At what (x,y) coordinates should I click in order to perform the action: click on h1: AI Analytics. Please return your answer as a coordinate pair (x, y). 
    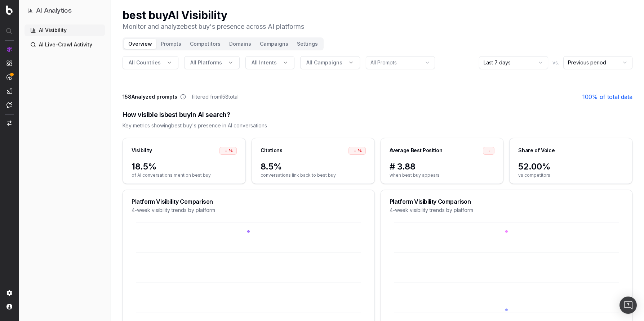
    Looking at the image, I should click on (54, 10).